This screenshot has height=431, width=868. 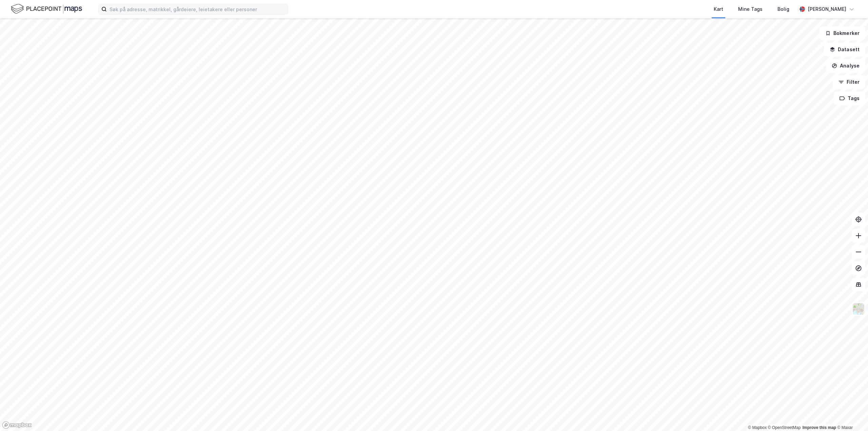 What do you see at coordinates (17, 425) in the screenshot?
I see `a: Mapbox homepage` at bounding box center [17, 425].